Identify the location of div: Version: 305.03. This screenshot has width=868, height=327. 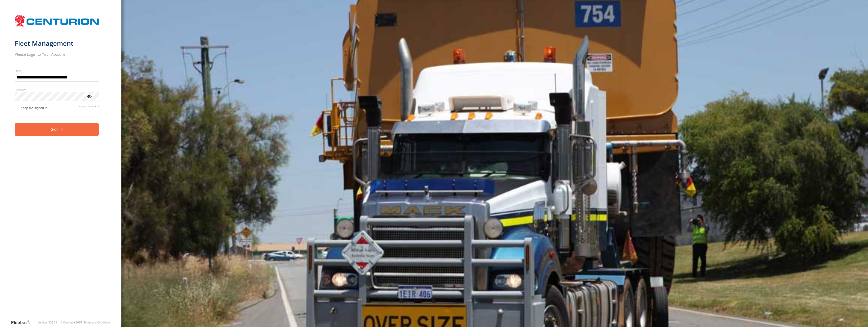
(47, 322).